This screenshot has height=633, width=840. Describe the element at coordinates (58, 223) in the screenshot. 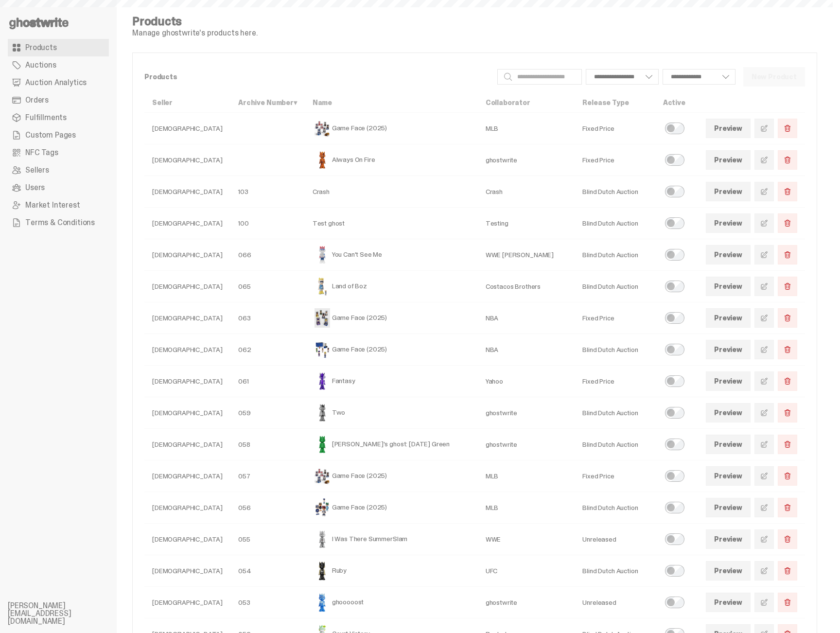

I see `a: Terms & Conditions` at that location.